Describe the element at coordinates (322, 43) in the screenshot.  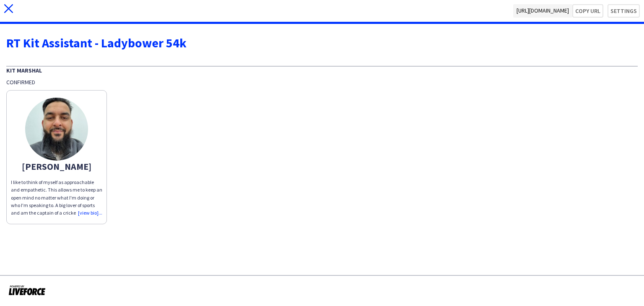
I see `div: RT Kit Assistant - Ladybower 54k` at that location.